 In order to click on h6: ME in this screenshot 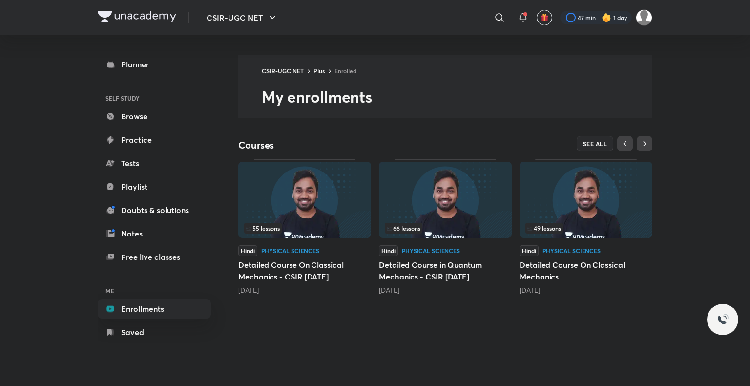, I will do `click(154, 291)`.